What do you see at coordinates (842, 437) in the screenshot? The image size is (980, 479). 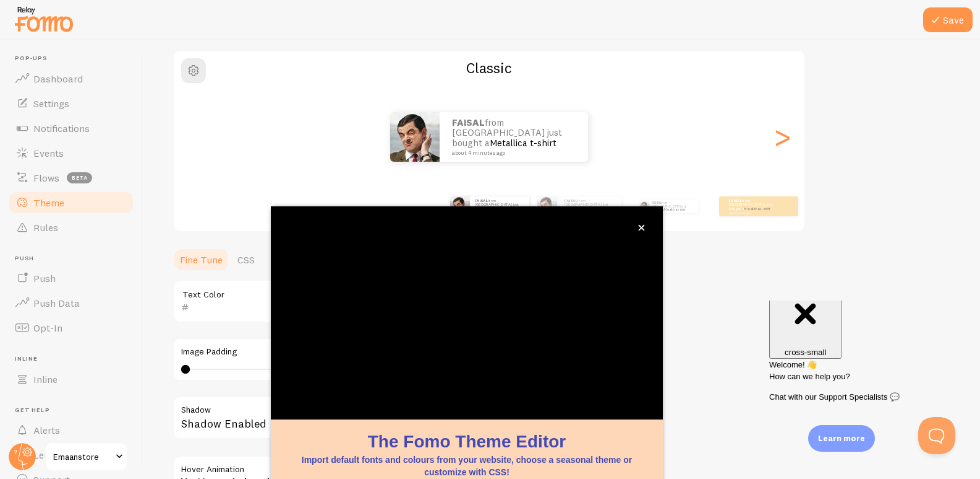 I see `div: Learn more` at bounding box center [842, 437].